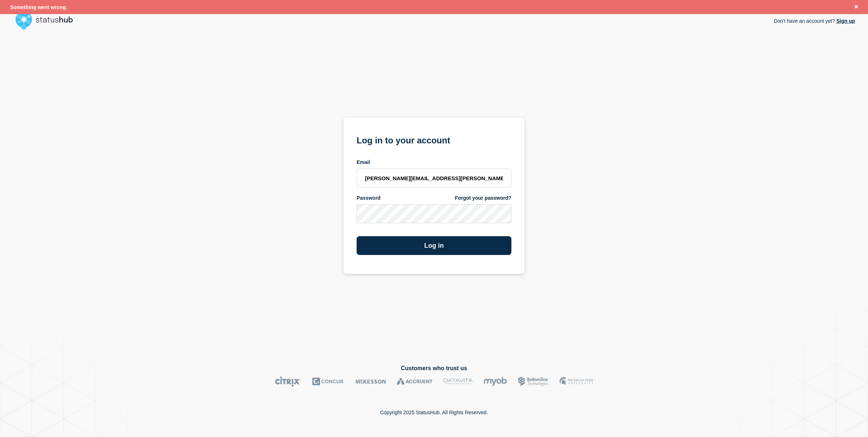 This screenshot has width=868, height=437. What do you see at coordinates (329, 382) in the screenshot?
I see `img: Concur logo` at bounding box center [329, 382].